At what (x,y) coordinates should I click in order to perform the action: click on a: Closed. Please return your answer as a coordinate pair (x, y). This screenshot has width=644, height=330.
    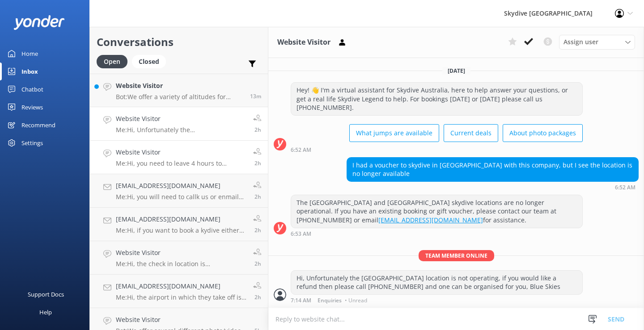
    Looking at the image, I should click on (151, 61).